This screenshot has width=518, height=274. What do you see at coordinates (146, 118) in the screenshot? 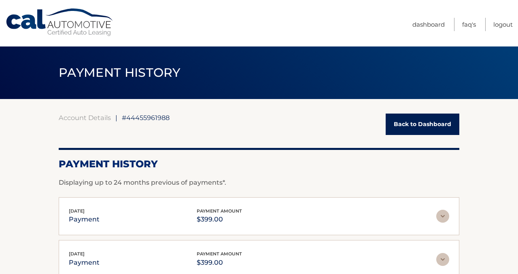
I see `span: #44455961988` at bounding box center [146, 118].